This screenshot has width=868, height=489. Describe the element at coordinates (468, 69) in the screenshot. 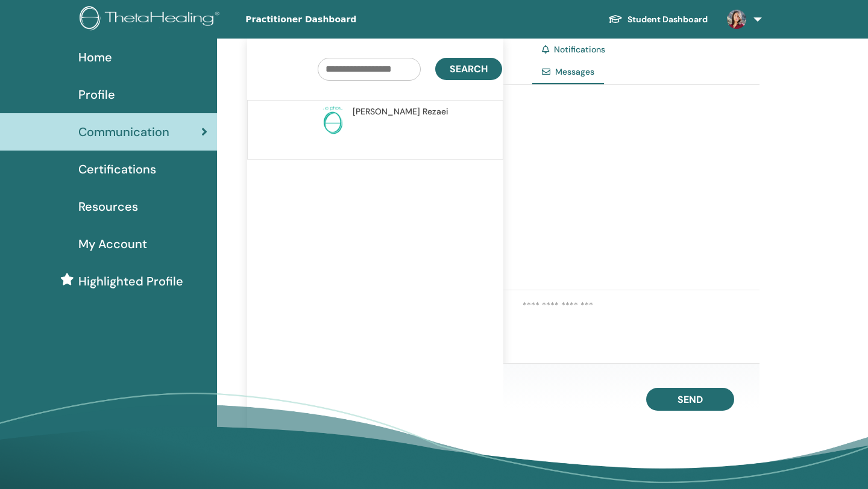

I see `button: Search` at that location.